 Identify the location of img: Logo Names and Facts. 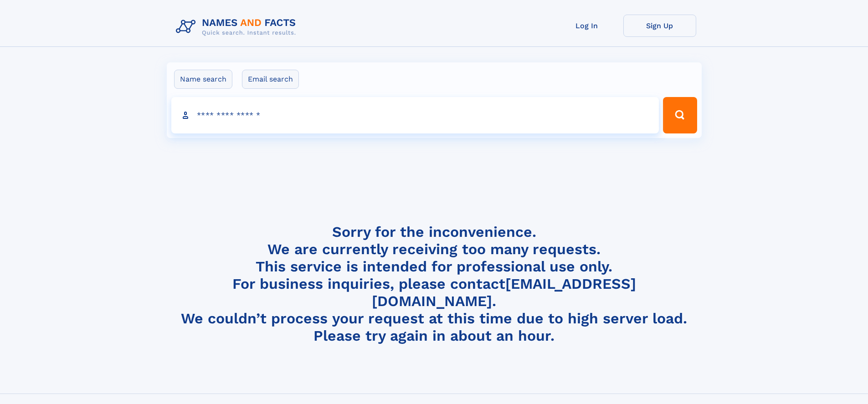
(238, 27).